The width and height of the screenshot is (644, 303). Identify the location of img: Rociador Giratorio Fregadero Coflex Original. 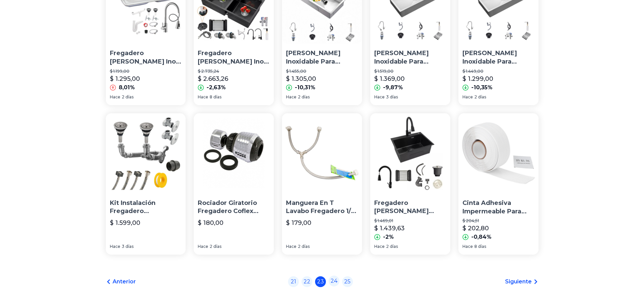
(234, 153).